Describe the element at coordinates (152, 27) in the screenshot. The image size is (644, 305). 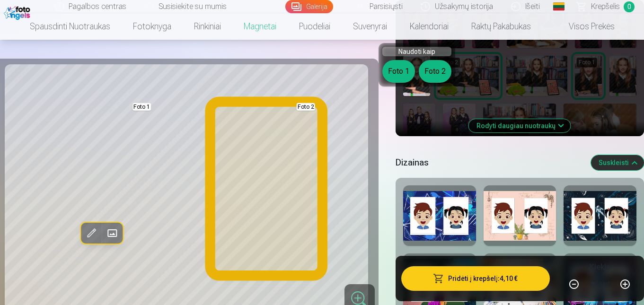
I see `a: Fotoknyga` at that location.